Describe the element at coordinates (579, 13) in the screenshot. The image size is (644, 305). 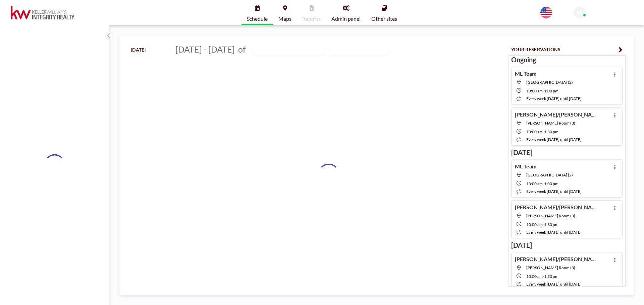
I see `span: KF` at that location.